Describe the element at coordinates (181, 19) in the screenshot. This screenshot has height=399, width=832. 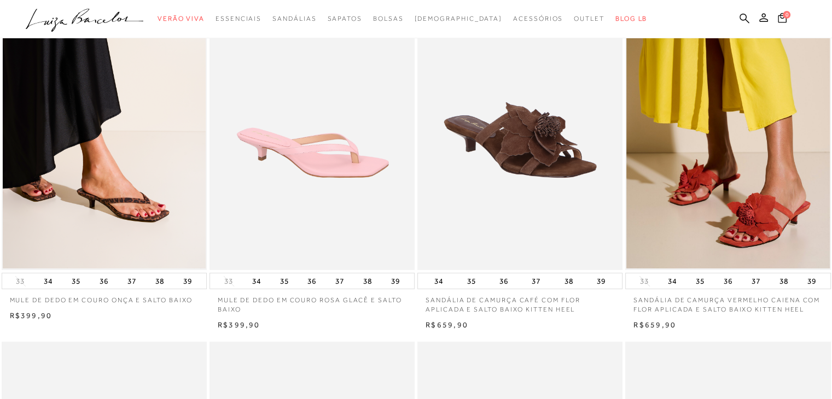
I see `span: Verão Viva` at that location.